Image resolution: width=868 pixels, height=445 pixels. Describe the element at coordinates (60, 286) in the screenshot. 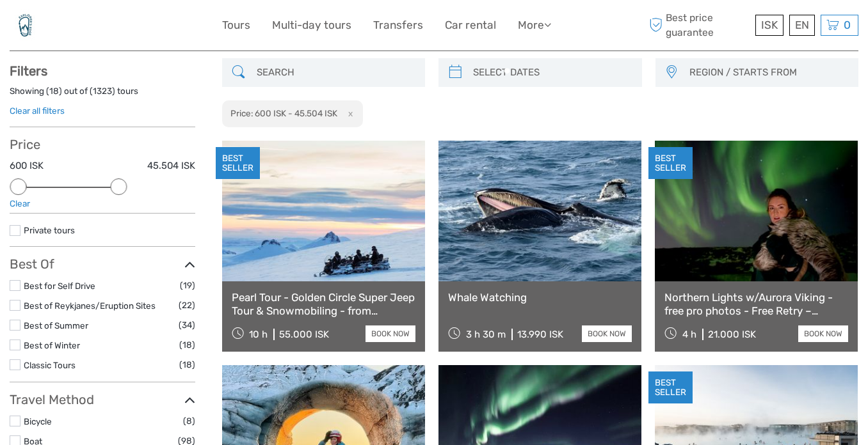

I see `a: Best for Self Drive` at that location.